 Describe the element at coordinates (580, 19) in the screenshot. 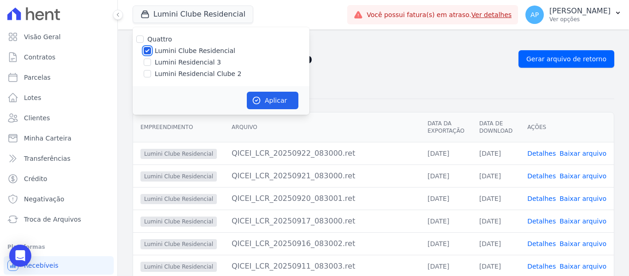

I see `p: Ver opções` at that location.